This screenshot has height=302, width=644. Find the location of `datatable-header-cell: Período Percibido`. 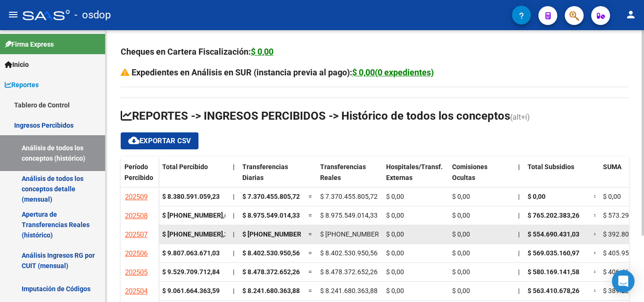

datatable-header-cell: Período Percibido is located at coordinates (139, 177).